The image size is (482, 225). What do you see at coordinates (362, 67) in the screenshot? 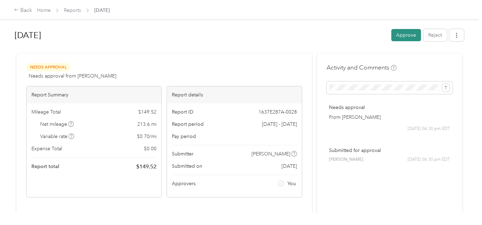
I see `h4: Activity and Comments` at bounding box center [362, 67].